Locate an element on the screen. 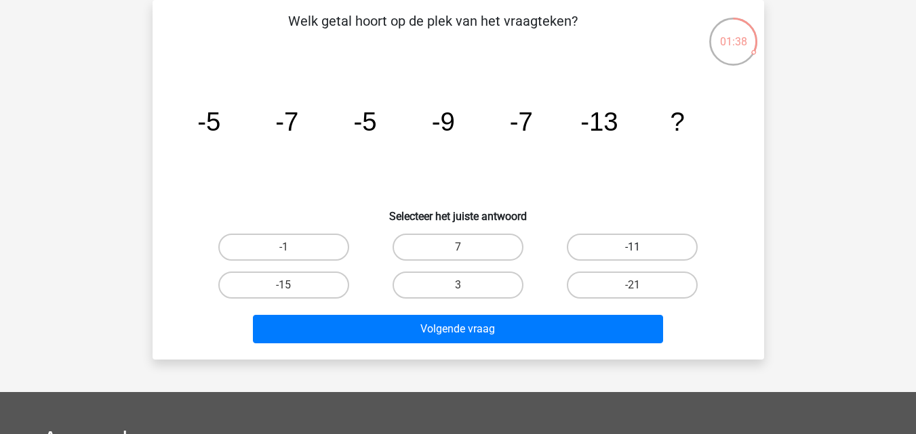 This screenshot has width=916, height=434. label: -1 is located at coordinates (283, 247).